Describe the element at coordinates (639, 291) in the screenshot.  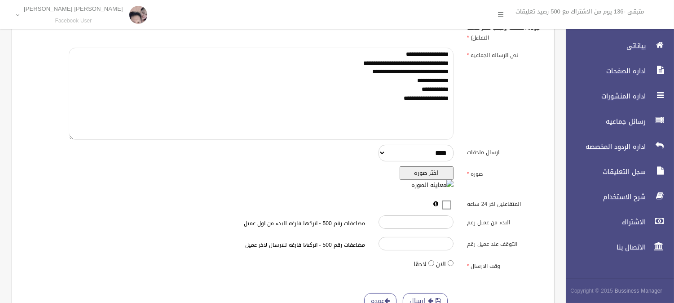
I see `strong: Bussiness Manager` at that location.